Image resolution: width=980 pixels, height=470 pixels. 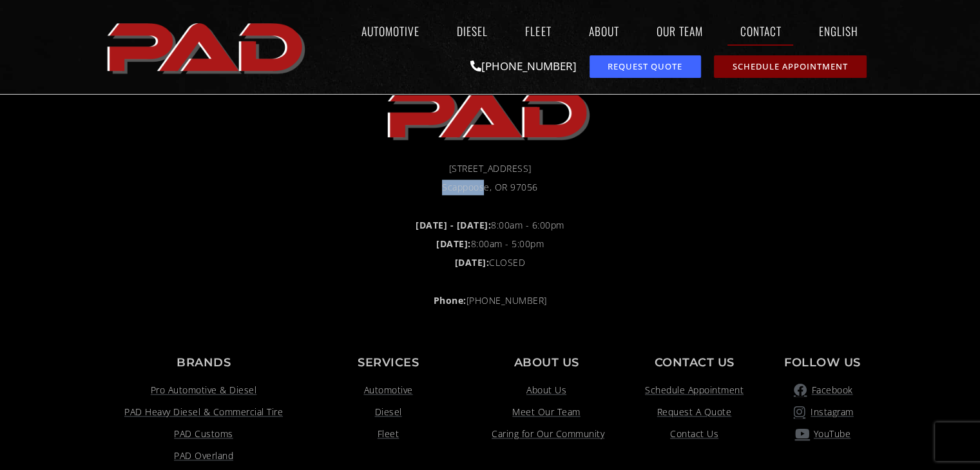 What do you see at coordinates (694, 391) in the screenshot?
I see `a: Schedule Appointment` at bounding box center [694, 391].